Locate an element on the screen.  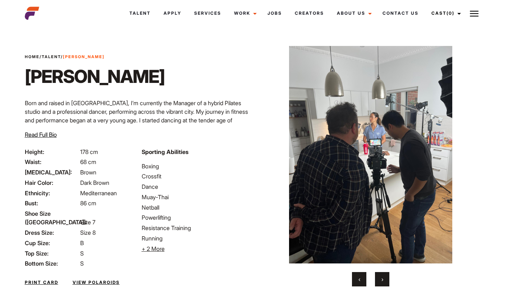
li: Boxing is located at coordinates (195, 166).